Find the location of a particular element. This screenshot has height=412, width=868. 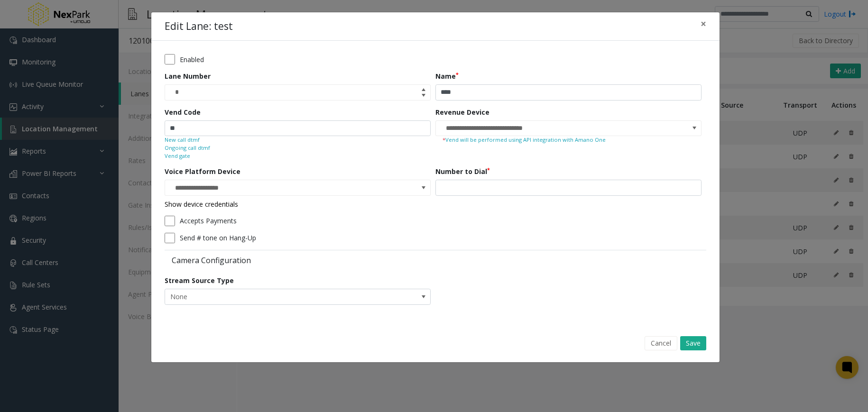

button: Close is located at coordinates (704, 24).